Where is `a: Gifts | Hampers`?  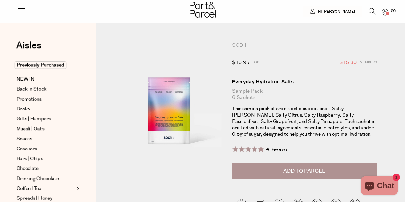
a: Gifts | Hampers is located at coordinates (45, 119).